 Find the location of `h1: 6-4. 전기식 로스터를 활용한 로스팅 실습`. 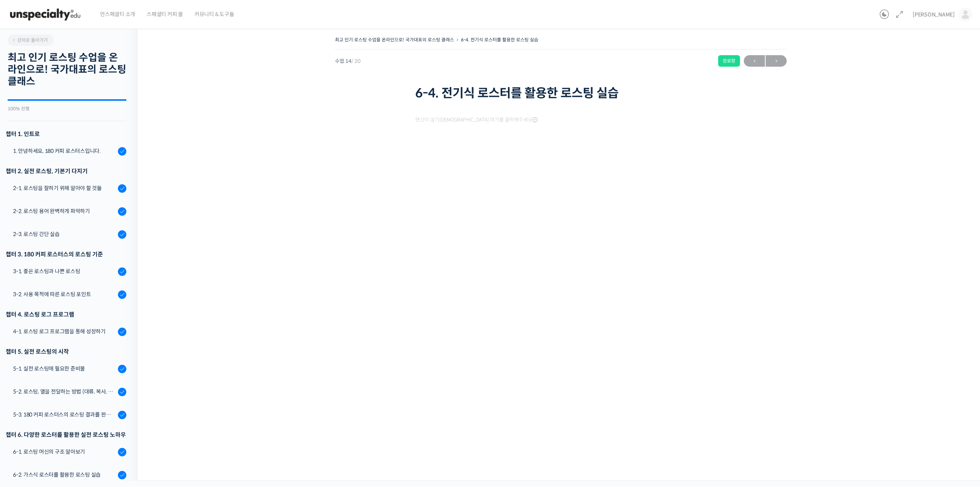

h1: 6-4. 전기식 로스터를 활용한 로스팅 실습 is located at coordinates (561, 93).